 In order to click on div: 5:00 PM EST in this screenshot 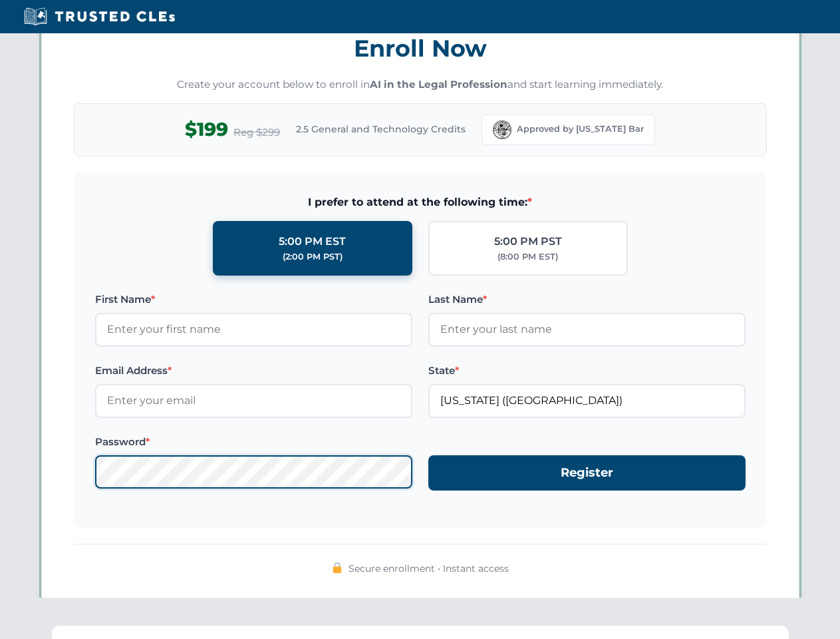, I will do `click(312, 241)`.